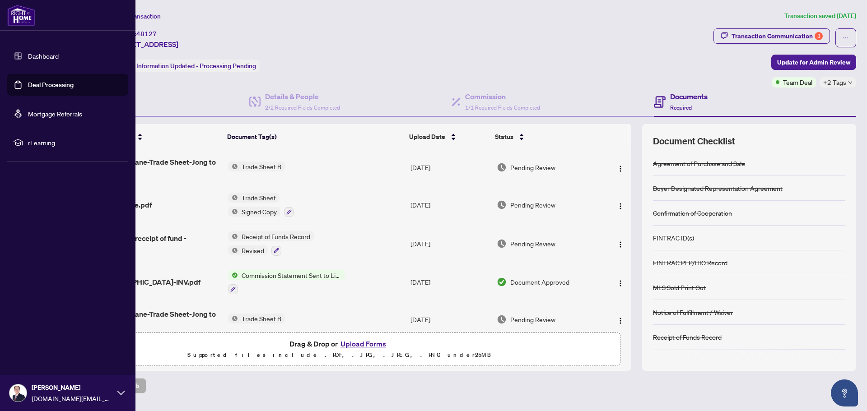  What do you see at coordinates (339, 344) in the screenshot?
I see `span: Drag & Drop or` at bounding box center [339, 344].